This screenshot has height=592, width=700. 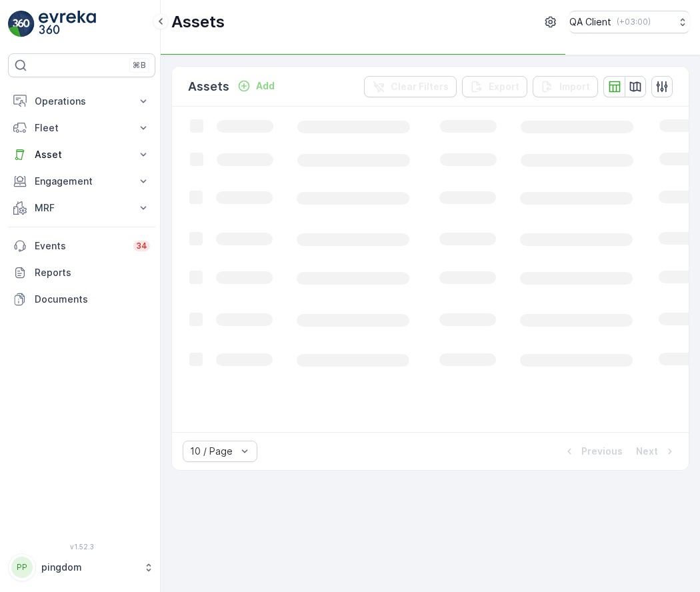 What do you see at coordinates (21, 24) in the screenshot?
I see `img: logo` at bounding box center [21, 24].